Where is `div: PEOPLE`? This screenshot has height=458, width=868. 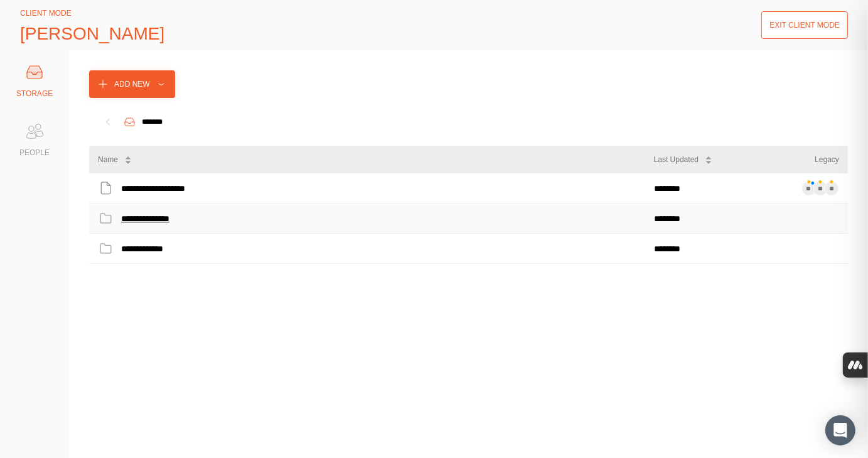 div: PEOPLE is located at coordinates (34, 152).